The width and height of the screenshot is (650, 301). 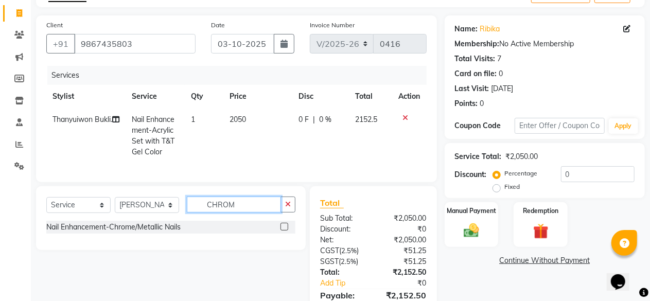 I want to click on input: Search or Scan, so click(x=234, y=204).